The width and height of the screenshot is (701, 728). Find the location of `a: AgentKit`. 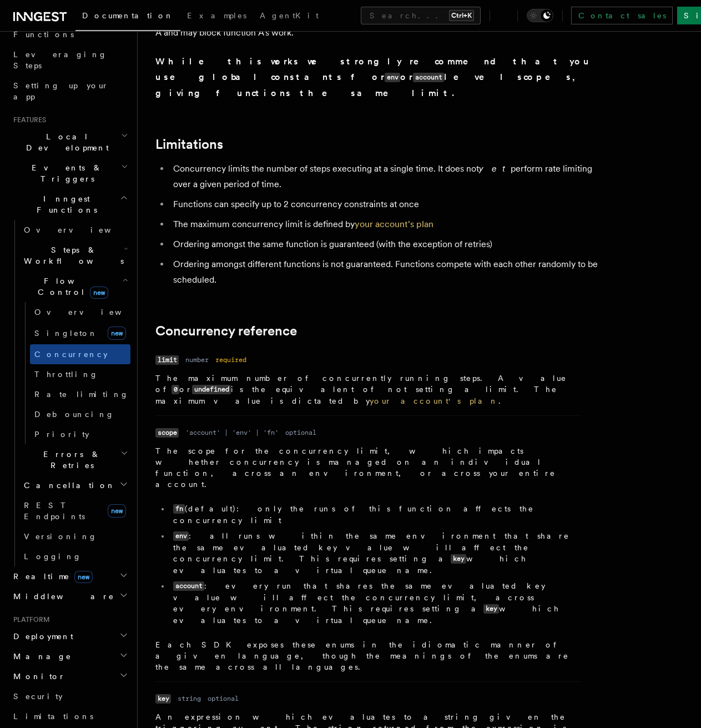

a: AgentKit is located at coordinates (289, 16).